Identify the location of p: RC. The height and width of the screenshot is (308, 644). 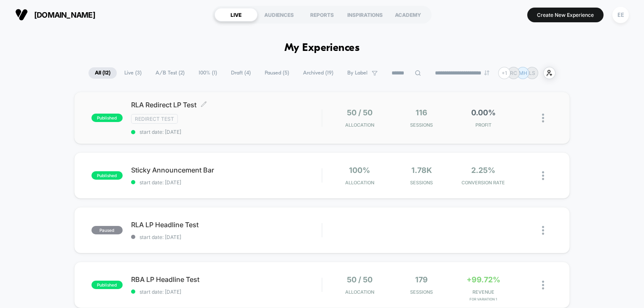
(513, 73).